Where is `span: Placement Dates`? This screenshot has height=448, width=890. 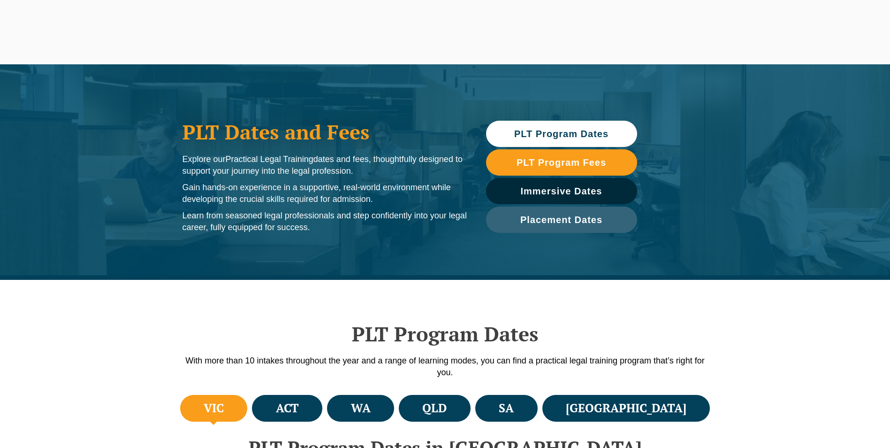 span: Placement Dates is located at coordinates (561, 220).